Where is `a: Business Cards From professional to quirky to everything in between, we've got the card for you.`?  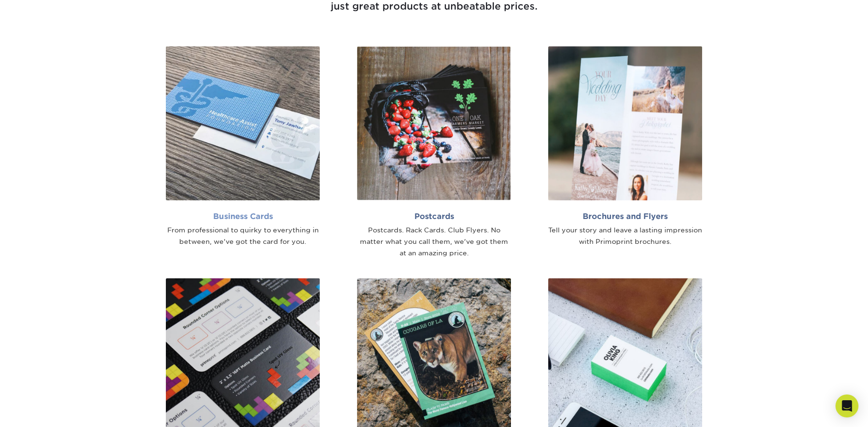 a: Business Cards From professional to quirky to everything in between, we've got the card for you. is located at coordinates (243, 147).